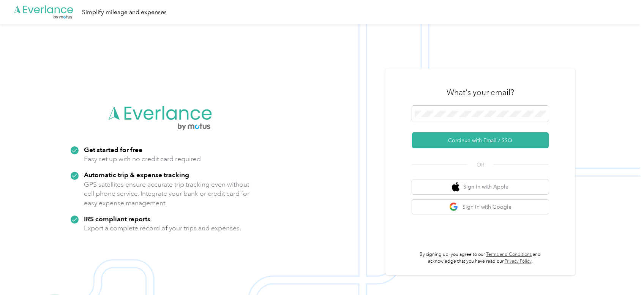 Image resolution: width=644 pixels, height=295 pixels. Describe the element at coordinates (136, 175) in the screenshot. I see `strong: Automatic trip & expense tracking` at that location.